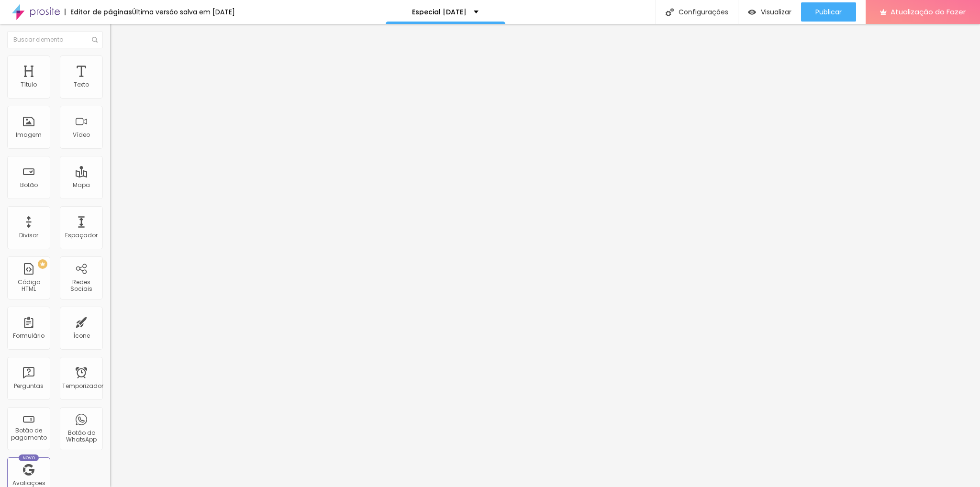 The width and height of the screenshot is (980, 487). I want to click on font: Título, so click(28, 85).